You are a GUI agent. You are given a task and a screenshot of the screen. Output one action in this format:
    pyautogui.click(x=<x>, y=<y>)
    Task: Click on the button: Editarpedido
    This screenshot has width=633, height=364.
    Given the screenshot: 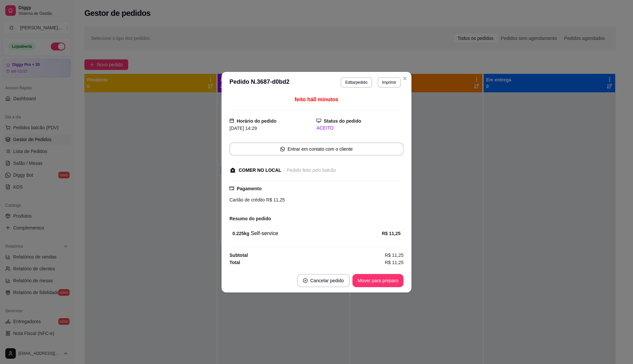 What is the action you would take?
    pyautogui.click(x=356, y=82)
    